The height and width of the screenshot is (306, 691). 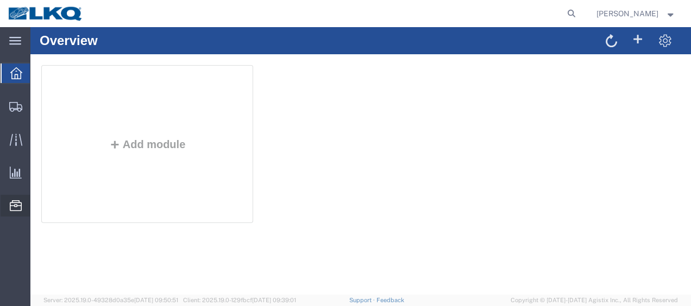 I want to click on span: Client: 2025.19.0-129fbcf, so click(x=240, y=300).